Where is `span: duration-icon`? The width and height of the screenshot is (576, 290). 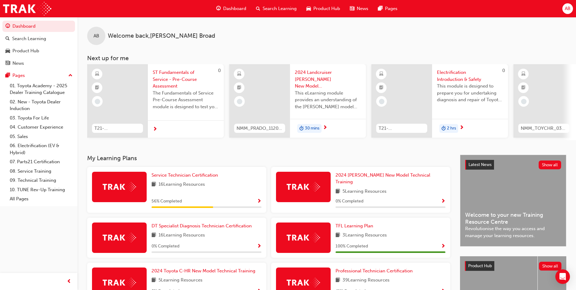
span: duration-icon is located at coordinates (301, 128).